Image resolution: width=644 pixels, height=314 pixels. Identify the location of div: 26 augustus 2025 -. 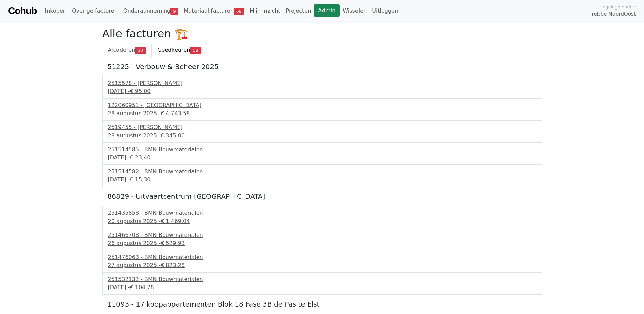
(322, 243).